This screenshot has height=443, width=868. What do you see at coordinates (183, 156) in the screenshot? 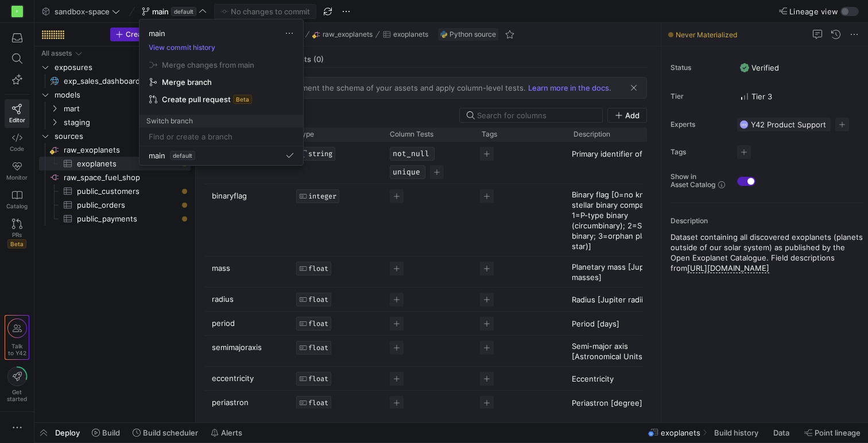
I see `span: default` at bounding box center [183, 156].